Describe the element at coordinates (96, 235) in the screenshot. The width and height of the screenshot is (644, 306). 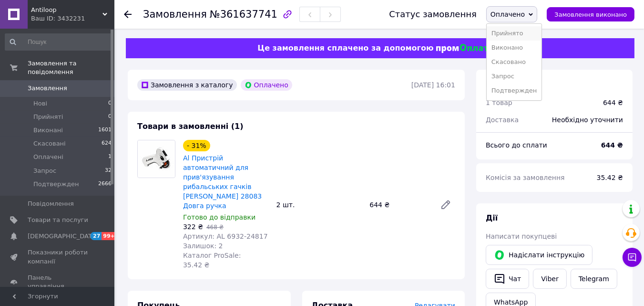
I see `span: 27` at that location.